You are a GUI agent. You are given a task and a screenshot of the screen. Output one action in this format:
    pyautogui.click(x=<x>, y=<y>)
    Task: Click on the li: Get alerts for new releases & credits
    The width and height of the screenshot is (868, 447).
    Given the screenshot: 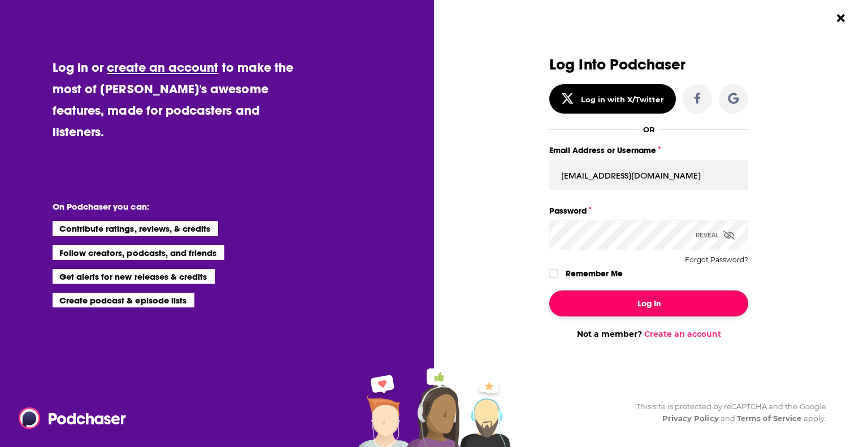 What is the action you would take?
    pyautogui.click(x=133, y=277)
    